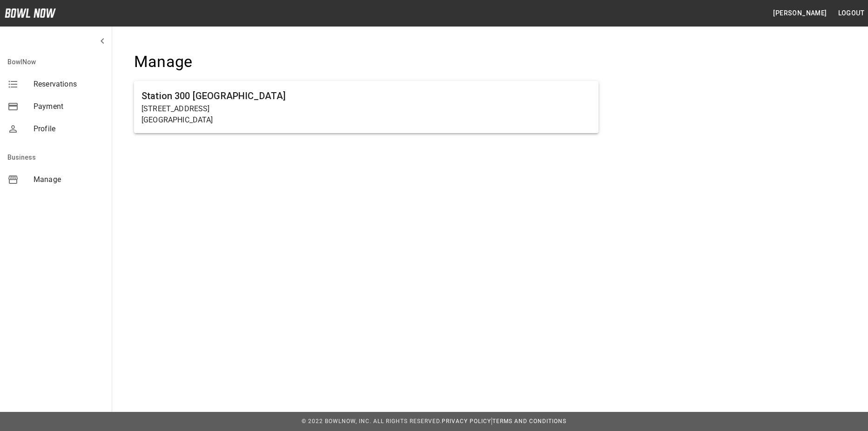 This screenshot has height=431, width=868. I want to click on span: © 2022 BowlNow, Inc. All Rights Reserved., so click(371, 421).